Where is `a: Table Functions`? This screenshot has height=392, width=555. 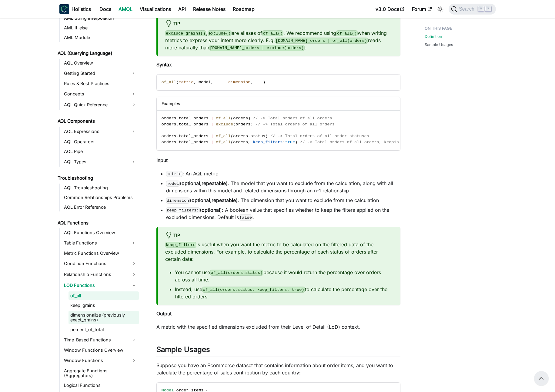
a: Table Functions is located at coordinates (95, 243).